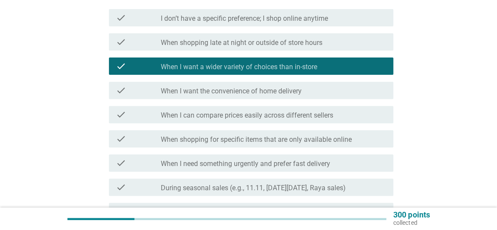  I want to click on label: When I want the convenience of home delivery, so click(231, 91).